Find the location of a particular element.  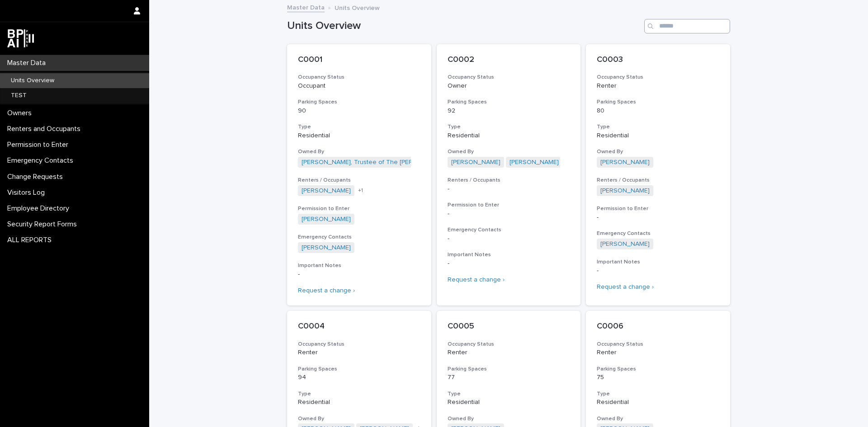

a: Master Data is located at coordinates (306, 7).